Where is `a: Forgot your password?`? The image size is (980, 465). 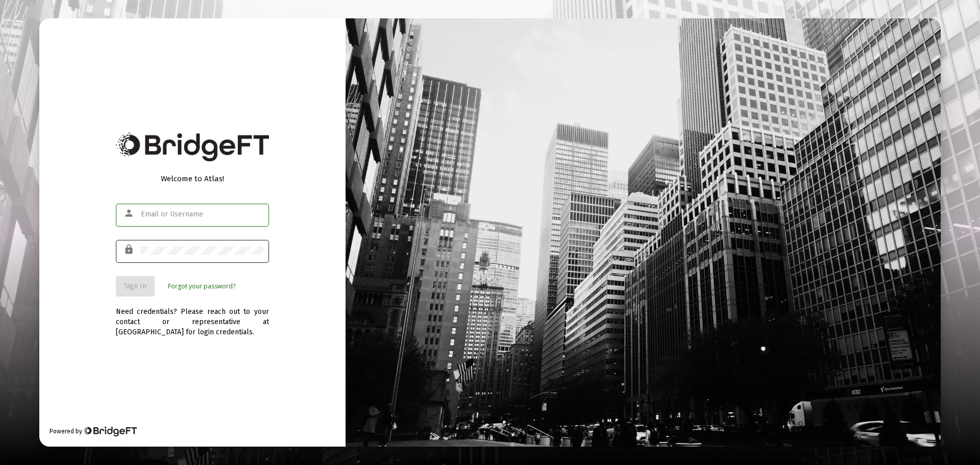
a: Forgot your password? is located at coordinates (202, 286).